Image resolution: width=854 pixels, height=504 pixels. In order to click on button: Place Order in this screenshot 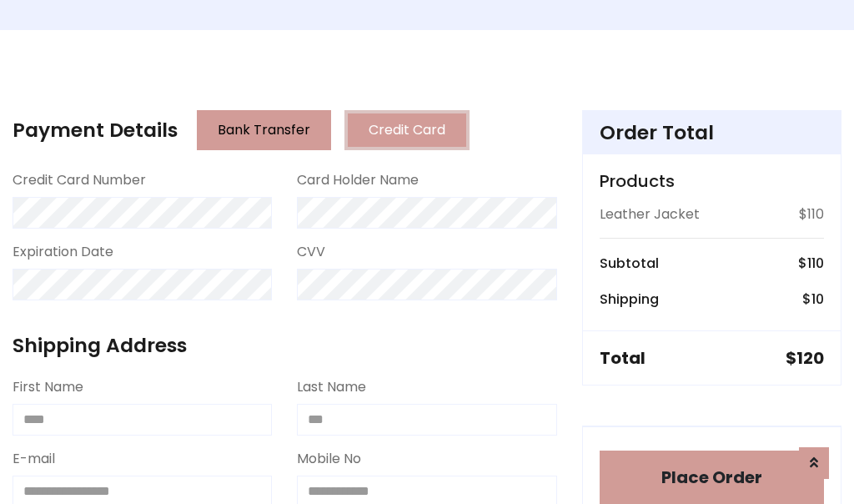, I will do `click(712, 477)`.